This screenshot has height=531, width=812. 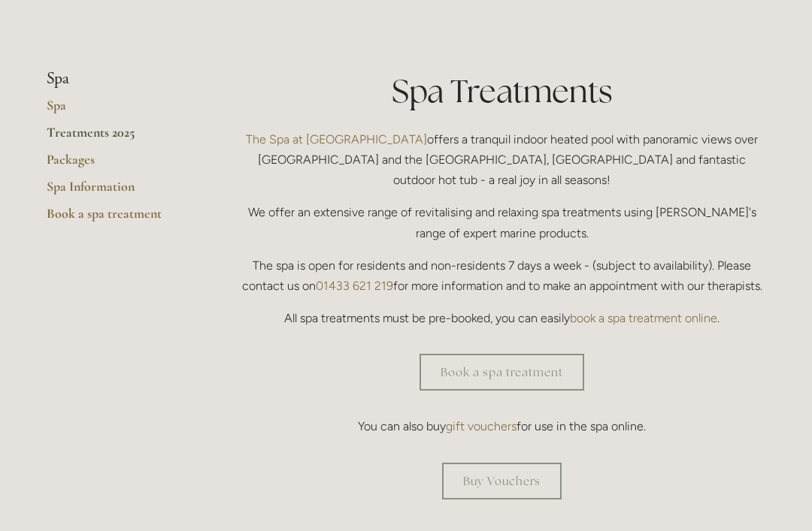 What do you see at coordinates (501, 318) in the screenshot?
I see `p: All spa treatments must be pre-booked, you can easily .` at bounding box center [501, 318].